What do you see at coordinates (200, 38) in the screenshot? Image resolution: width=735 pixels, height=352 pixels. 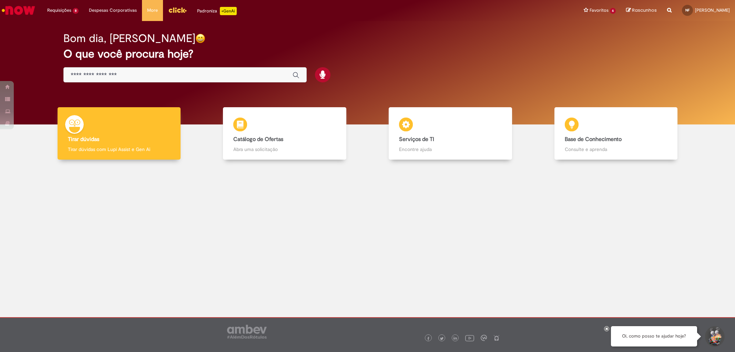 I see `img: happy-face.png` at bounding box center [200, 38].